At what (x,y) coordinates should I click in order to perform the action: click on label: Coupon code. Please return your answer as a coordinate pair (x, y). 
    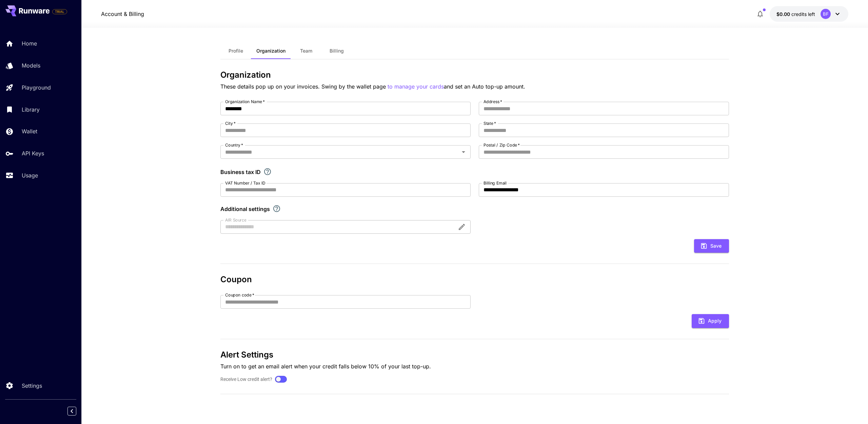
    Looking at the image, I should click on (240, 295).